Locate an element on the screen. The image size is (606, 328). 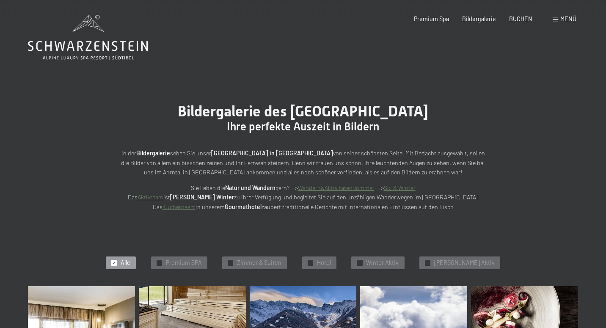
span: Zimmer & Suiten is located at coordinates (259, 263).